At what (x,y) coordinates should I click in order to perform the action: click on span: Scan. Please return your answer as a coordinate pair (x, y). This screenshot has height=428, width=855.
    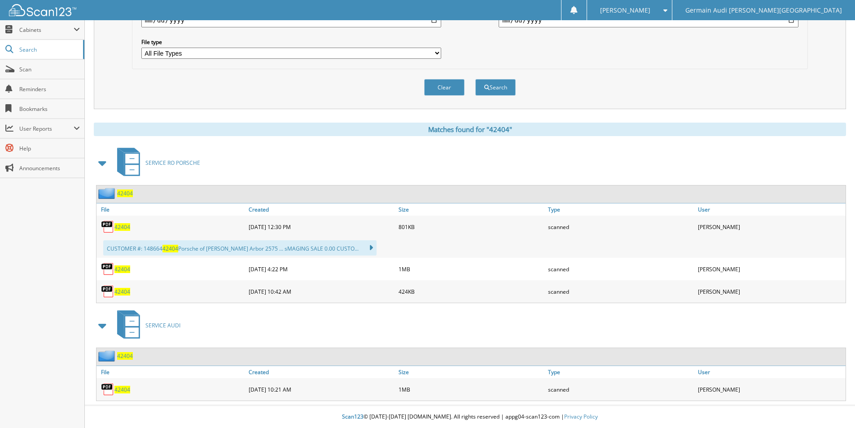
    Looking at the image, I should click on (49, 69).